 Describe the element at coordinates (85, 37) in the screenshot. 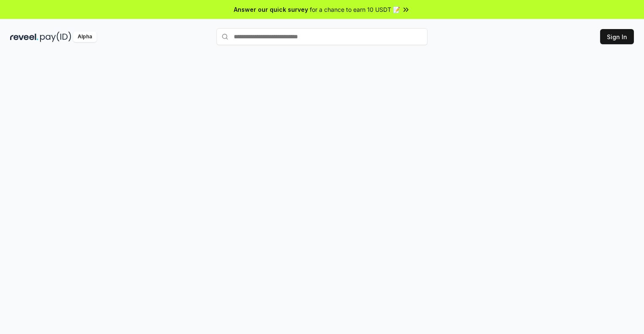

I see `div: Alpha` at that location.